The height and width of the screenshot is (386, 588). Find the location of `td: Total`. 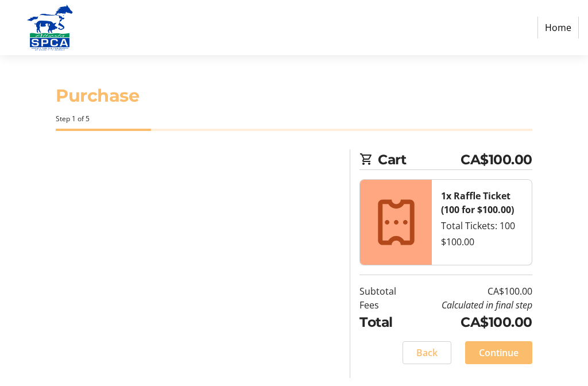

td: Total is located at coordinates (384, 322).